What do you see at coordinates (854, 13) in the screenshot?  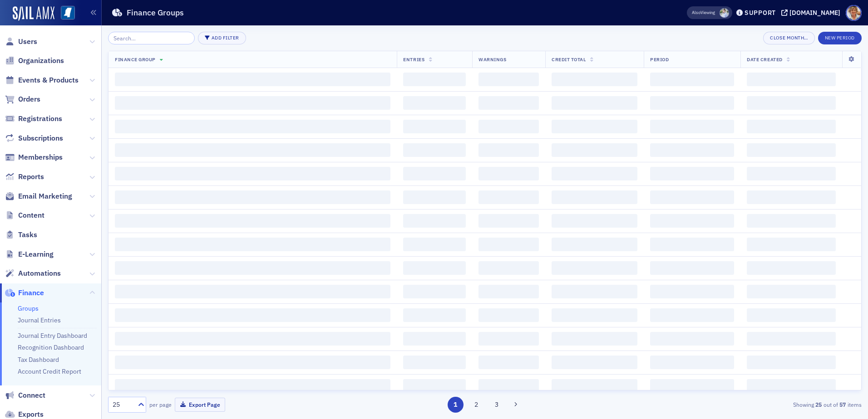 I see `span: Profile` at bounding box center [854, 13].